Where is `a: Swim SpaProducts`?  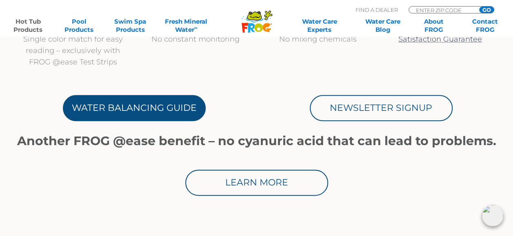
a: Swim SpaProducts is located at coordinates (130, 26).